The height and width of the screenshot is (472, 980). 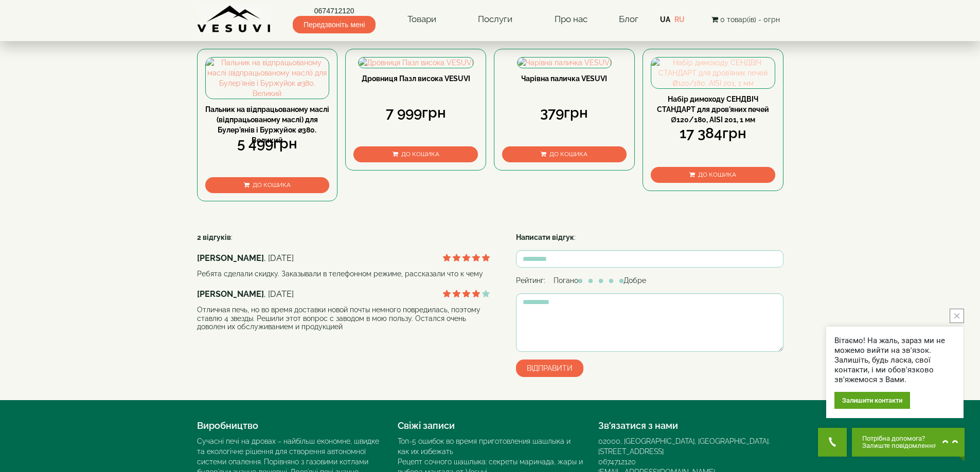 I want to click on span: Залиште повідомлення, so click(x=899, y=446).